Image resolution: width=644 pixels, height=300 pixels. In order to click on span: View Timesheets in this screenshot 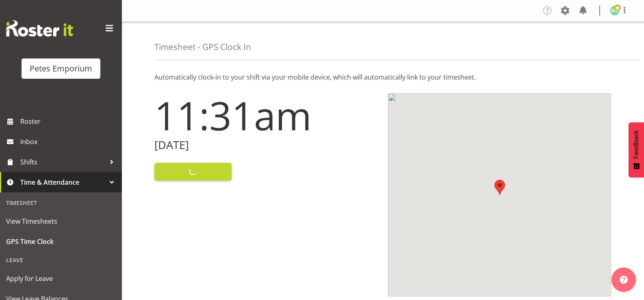, I will do `click(61, 221)`.